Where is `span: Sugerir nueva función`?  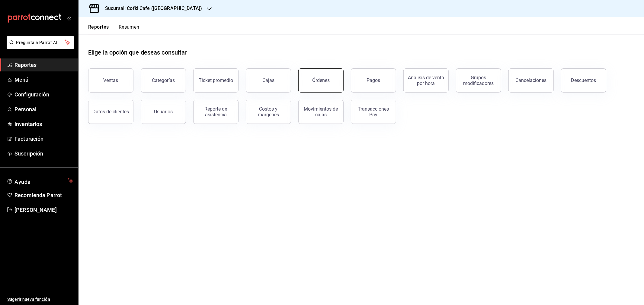 span: Sugerir nueva función is located at coordinates (40, 299).